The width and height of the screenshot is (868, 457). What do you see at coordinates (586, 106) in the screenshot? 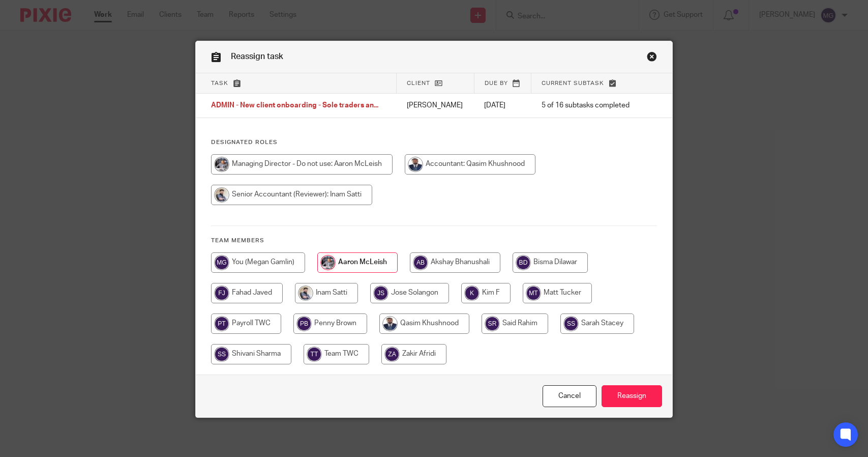
I see `td: 5 of 16 subtasks completed` at bounding box center [586, 106].